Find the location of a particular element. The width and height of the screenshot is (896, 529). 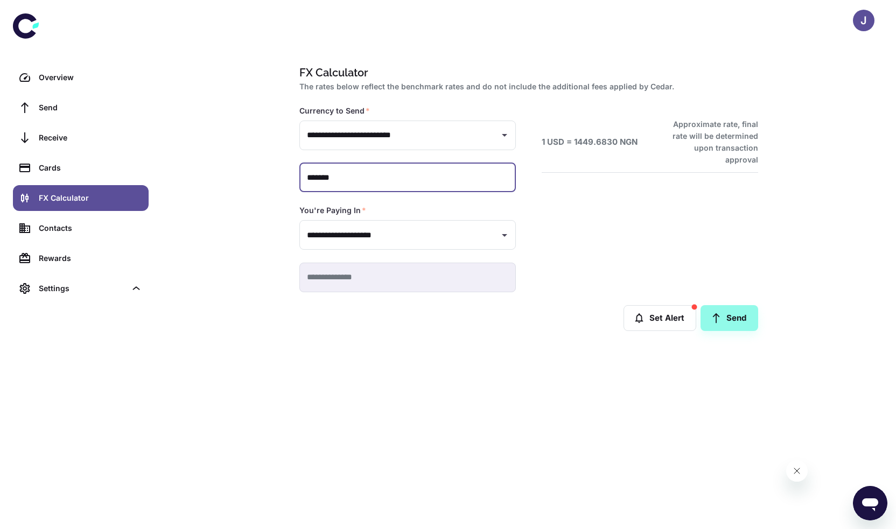

button: J is located at coordinates (864, 20).